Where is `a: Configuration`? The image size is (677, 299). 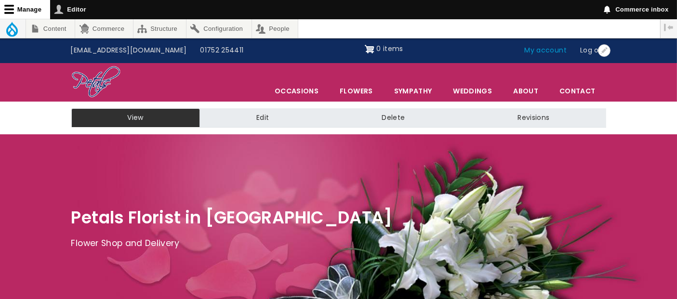
a: Configuration is located at coordinates (219, 28).